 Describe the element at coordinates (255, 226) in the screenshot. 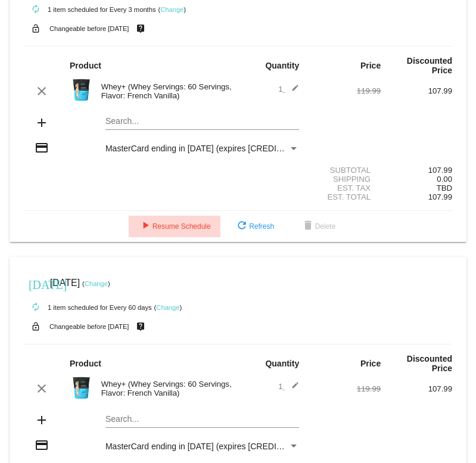

I see `span: Refresh` at that location.